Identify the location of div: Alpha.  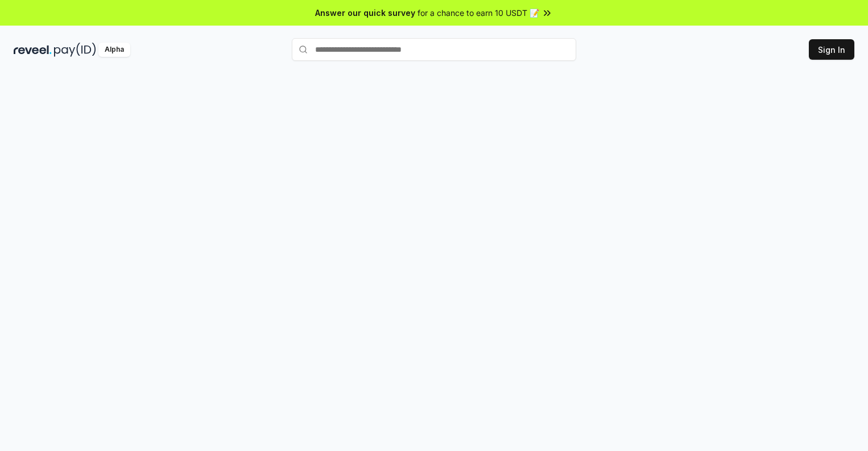
(114, 50).